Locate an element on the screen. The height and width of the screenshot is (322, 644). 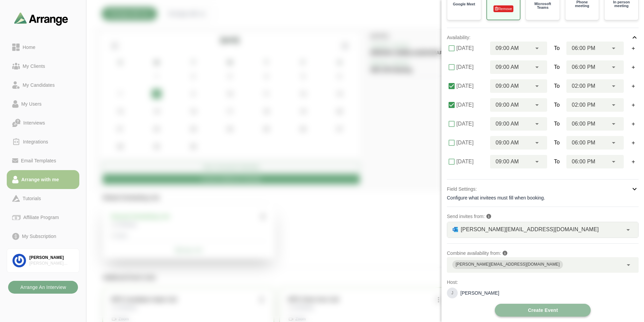
p: Availability: is located at coordinates (459, 38).